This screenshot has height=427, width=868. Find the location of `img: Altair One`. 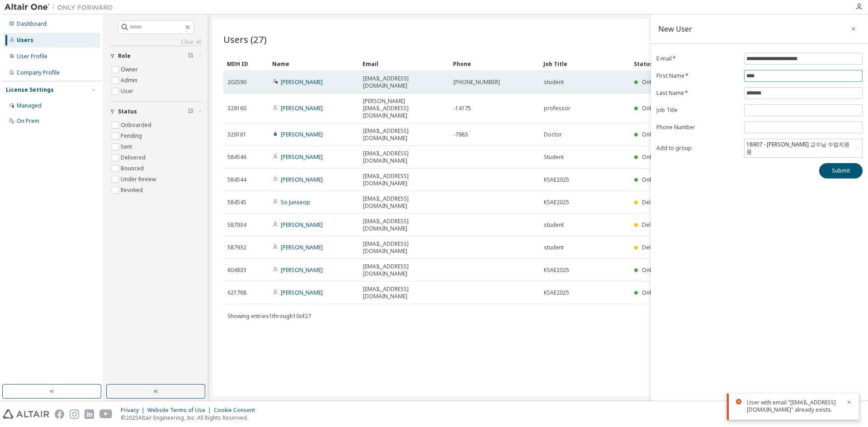

img: Altair One is located at coordinates (61, 7).